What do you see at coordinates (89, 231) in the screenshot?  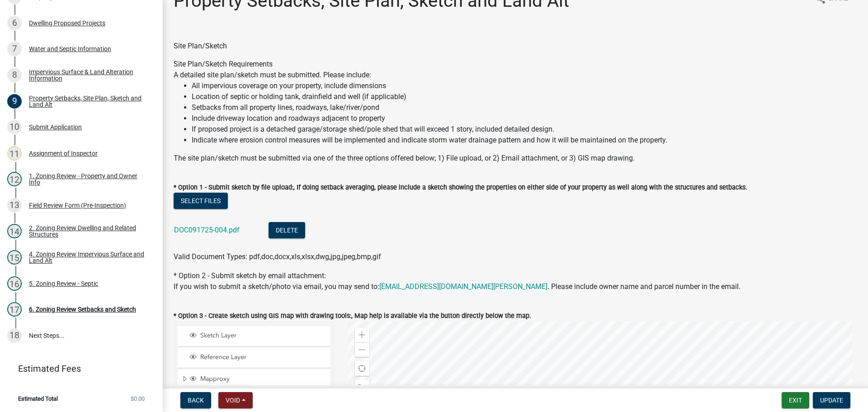 I see `div: 2. Zoning Review Dwelling and Related Structures` at bounding box center [89, 231].